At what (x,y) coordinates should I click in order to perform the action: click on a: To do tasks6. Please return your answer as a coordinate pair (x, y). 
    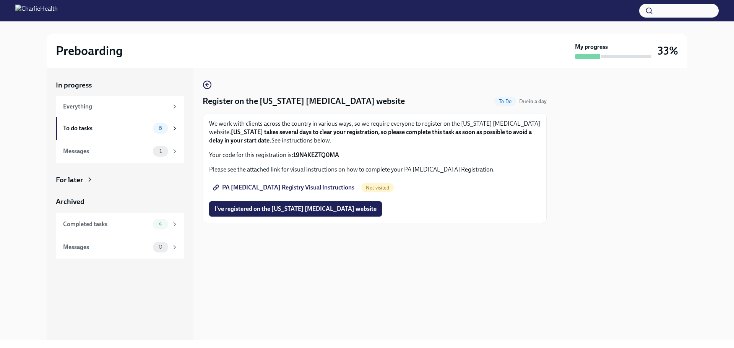
    Looking at the image, I should click on (120, 129).